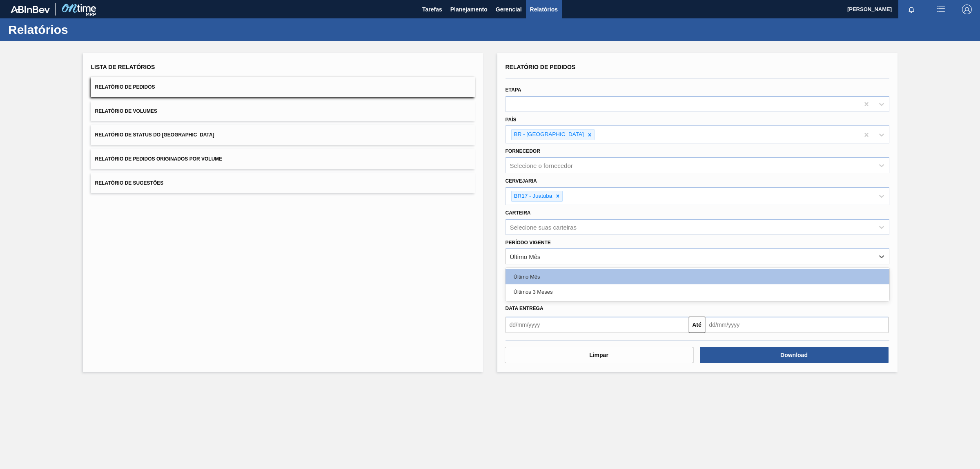  Describe the element at coordinates (432, 9) in the screenshot. I see `span: Tarefas` at that location.